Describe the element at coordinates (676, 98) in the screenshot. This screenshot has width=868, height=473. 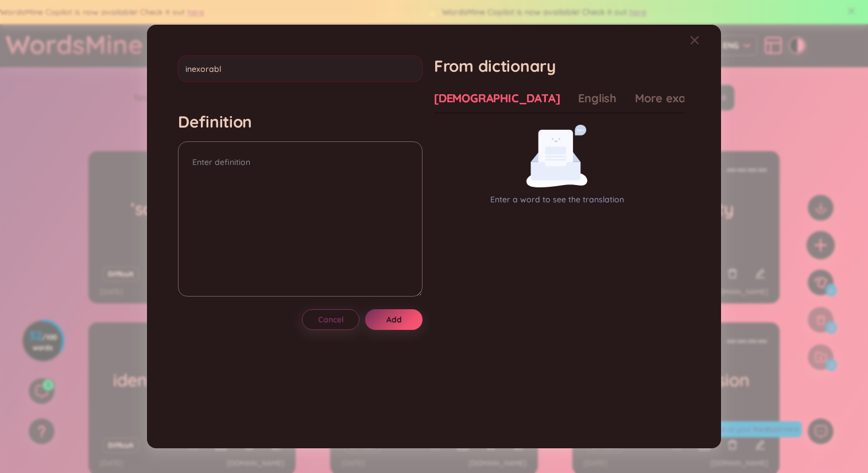
I see `div: More examples` at that location.